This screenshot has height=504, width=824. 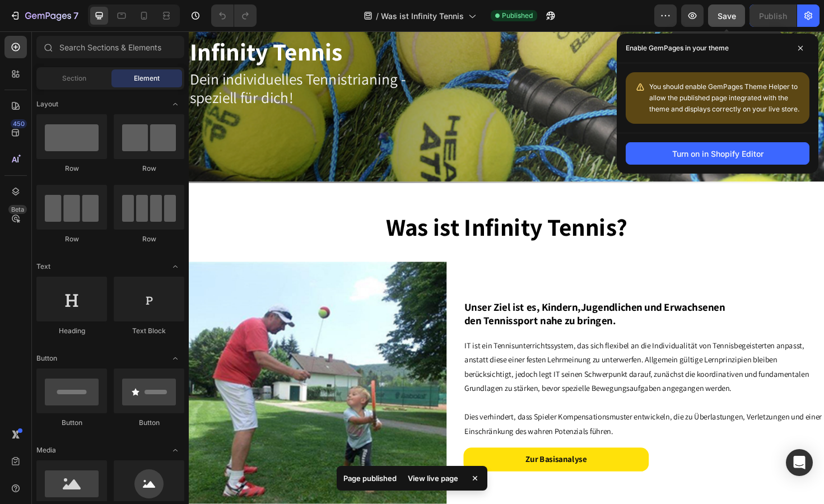 What do you see at coordinates (726, 16) in the screenshot?
I see `span: Save` at bounding box center [726, 16].